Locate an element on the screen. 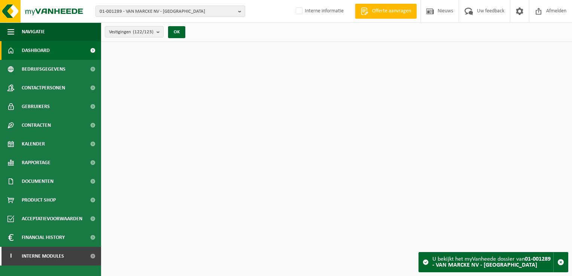 The width and height of the screenshot is (572, 276). div: U bekijkt het myVanheede dossier van is located at coordinates (493, 262).